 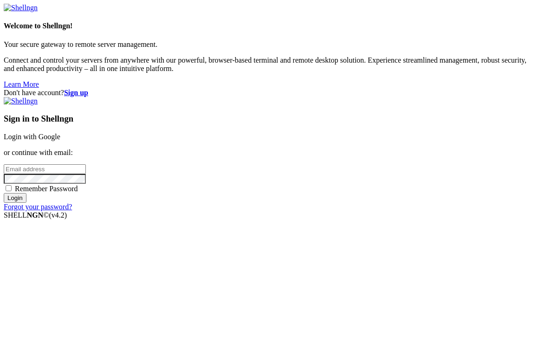 What do you see at coordinates (268, 45) in the screenshot?
I see `p: Your secure gateway to remote server management.` at bounding box center [268, 45].